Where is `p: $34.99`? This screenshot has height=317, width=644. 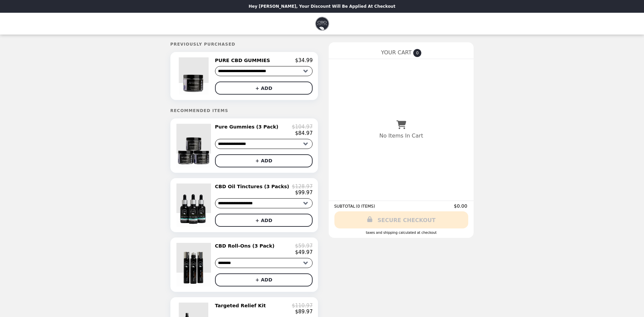 p: $34.99 is located at coordinates (304, 61).